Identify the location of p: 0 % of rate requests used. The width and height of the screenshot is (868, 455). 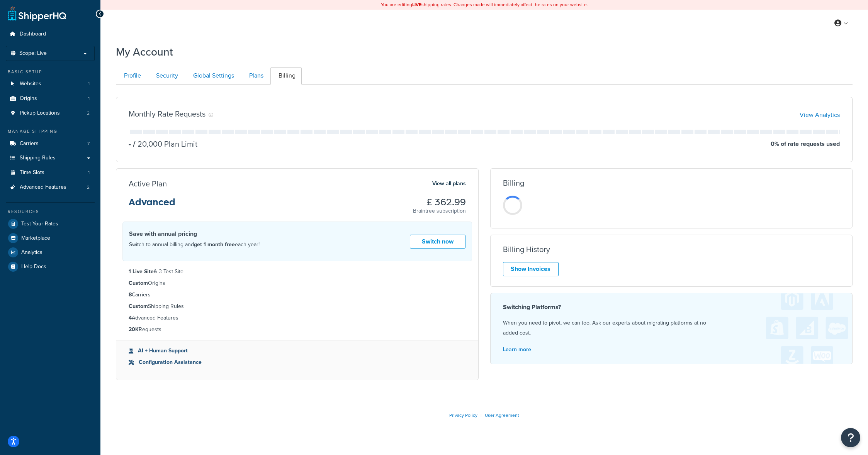
(805, 144).